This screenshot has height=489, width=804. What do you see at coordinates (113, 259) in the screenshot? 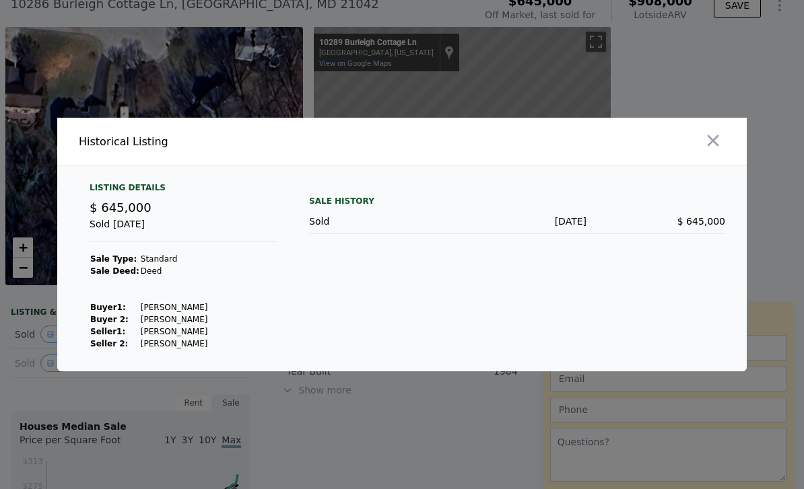
I see `strong: Sale Type:` at bounding box center [113, 259].